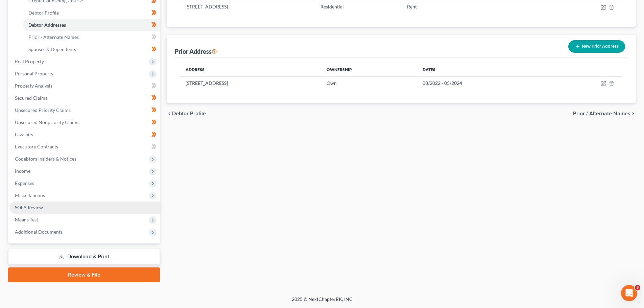 The image size is (644, 308). I want to click on span: Property Analysis, so click(33, 86).